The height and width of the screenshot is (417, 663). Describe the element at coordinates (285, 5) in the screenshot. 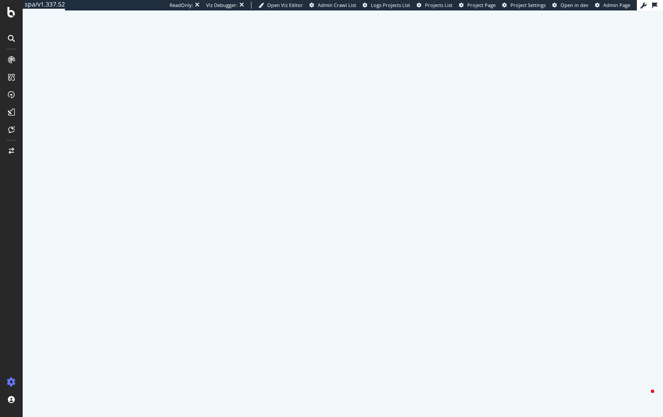

I see `span: Open Viz Editor` at that location.